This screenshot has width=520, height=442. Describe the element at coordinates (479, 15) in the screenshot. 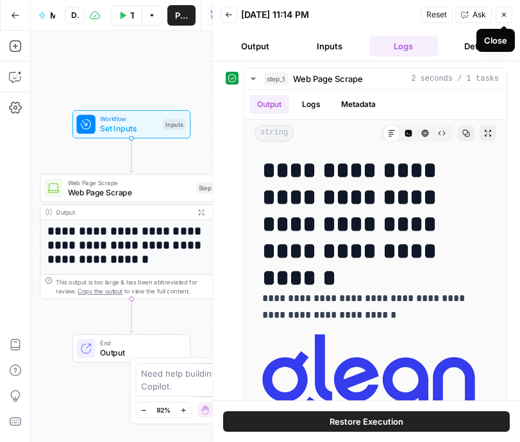

I see `span: Ask` at that location.